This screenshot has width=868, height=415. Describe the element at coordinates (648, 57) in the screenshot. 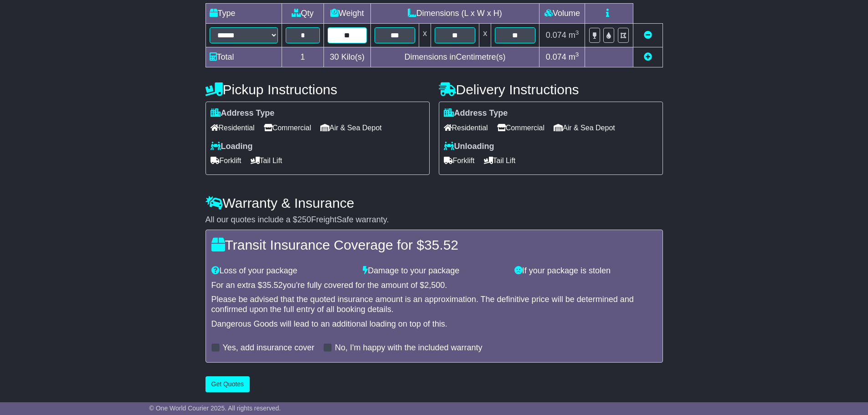

I see `a: Add new item` at that location.